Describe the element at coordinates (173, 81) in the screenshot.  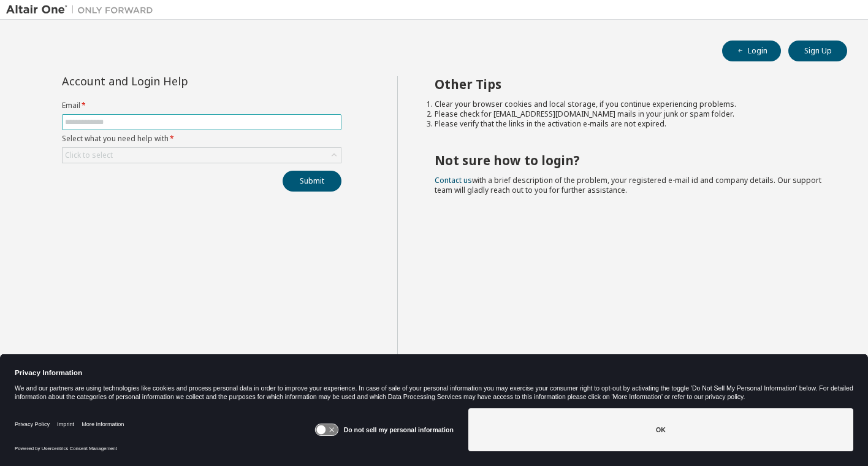
I see `div: Account and Login Help` at that location.